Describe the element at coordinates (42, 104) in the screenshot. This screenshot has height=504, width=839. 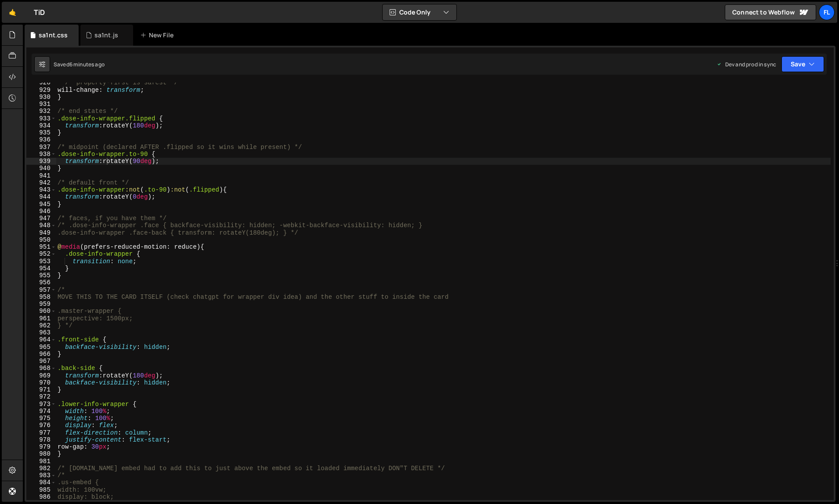
I see `div: 931` at that location.